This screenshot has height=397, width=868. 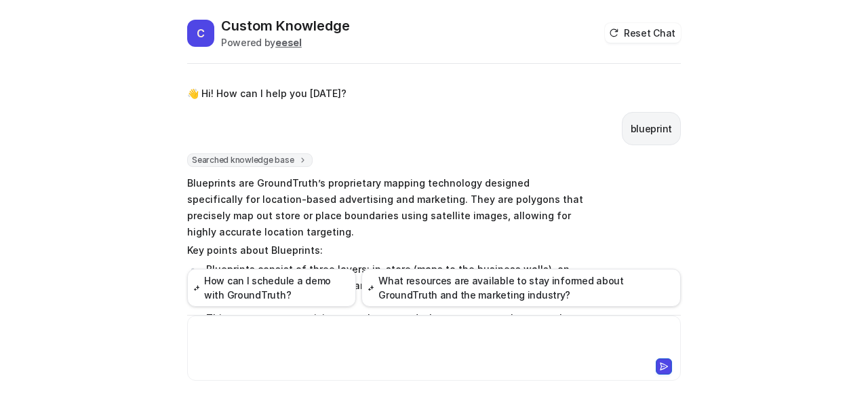 I want to click on p: Key points about Blueprints:, so click(x=385, y=250).